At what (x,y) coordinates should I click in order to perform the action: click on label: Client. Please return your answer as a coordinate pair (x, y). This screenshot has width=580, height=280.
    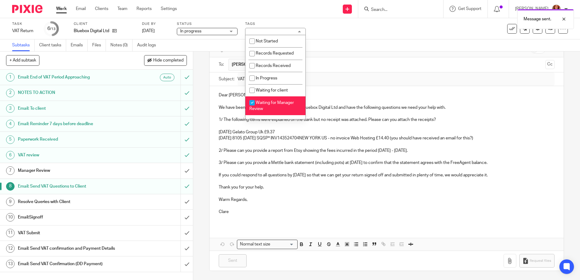
    Looking at the image, I should click on (104, 24).